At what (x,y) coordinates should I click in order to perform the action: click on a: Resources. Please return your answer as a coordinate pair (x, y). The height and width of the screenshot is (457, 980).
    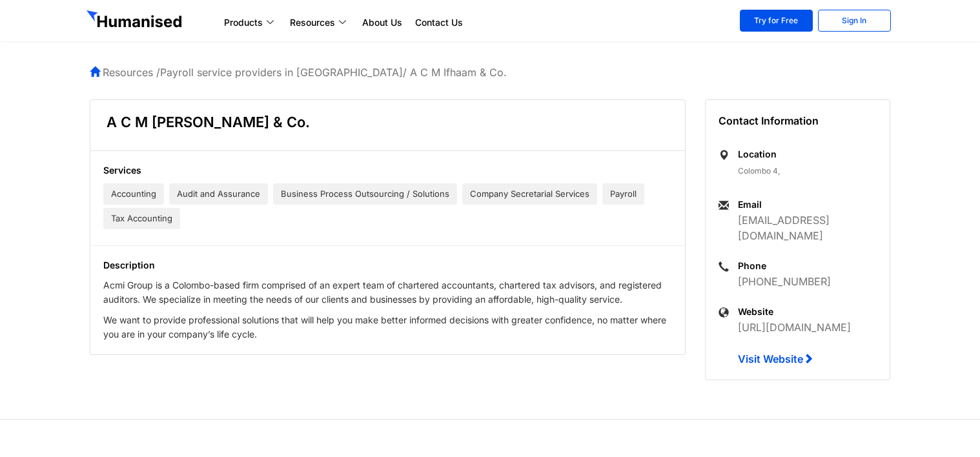
    Looking at the image, I should click on (320, 22).